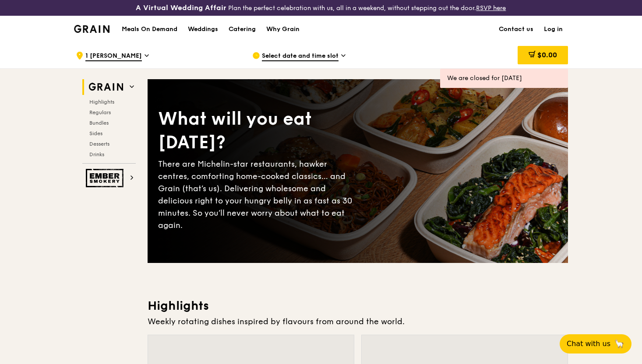 The width and height of the screenshot is (642, 364). Describe the element at coordinates (100, 144) in the screenshot. I see `span: Desserts` at that location.